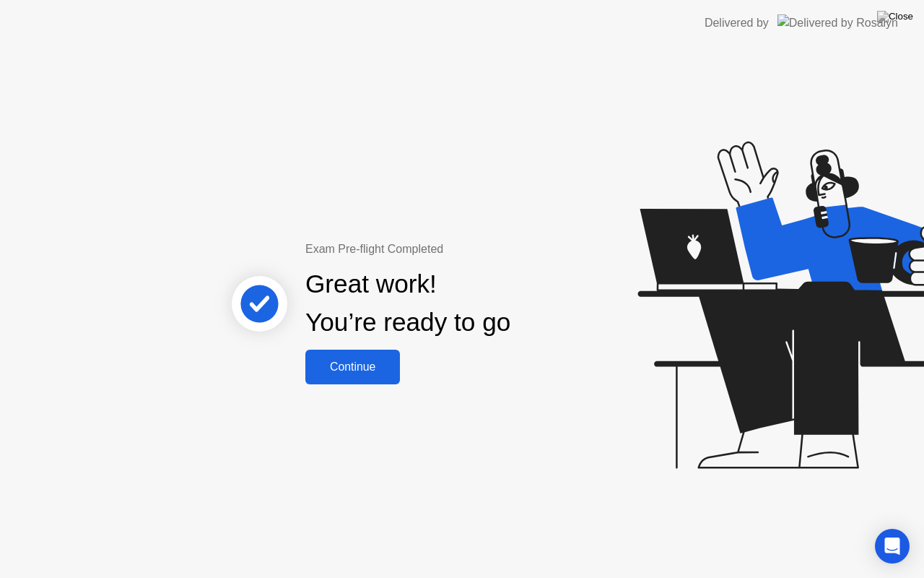 This screenshot has width=924, height=578. I want to click on div: Open Intercom Messenger, so click(892, 546).